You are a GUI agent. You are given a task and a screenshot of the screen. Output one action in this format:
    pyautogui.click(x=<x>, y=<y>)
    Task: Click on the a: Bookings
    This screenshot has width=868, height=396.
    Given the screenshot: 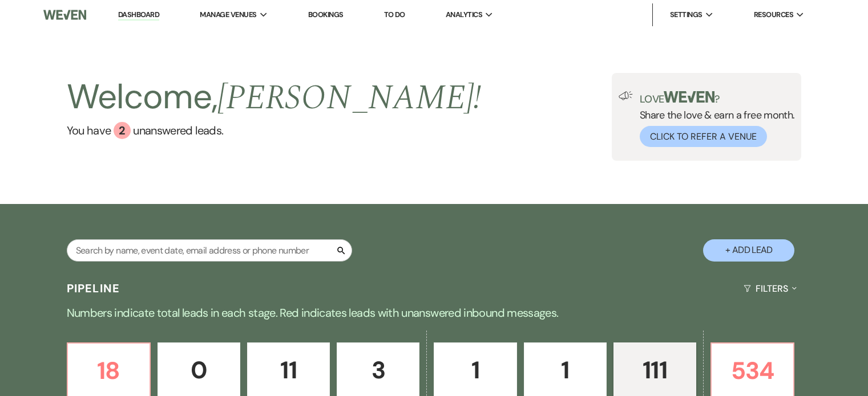 What is the action you would take?
    pyautogui.click(x=326, y=14)
    